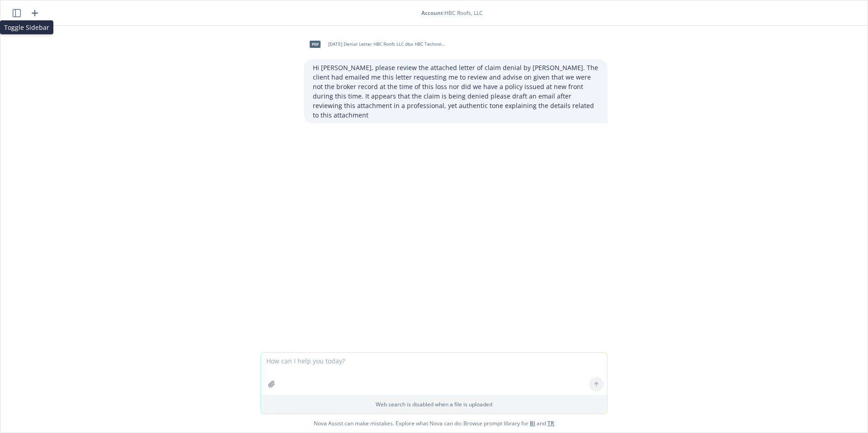 Image resolution: width=868 pixels, height=433 pixels. What do you see at coordinates (551, 423) in the screenshot?
I see `a: TR` at bounding box center [551, 423].